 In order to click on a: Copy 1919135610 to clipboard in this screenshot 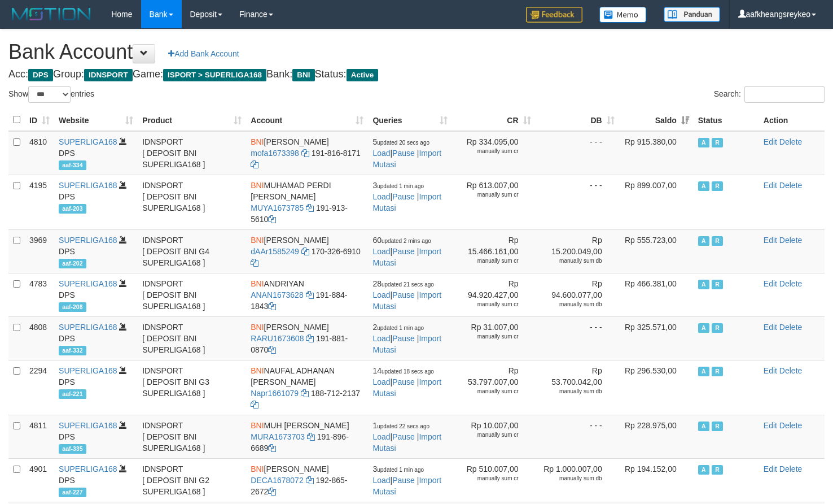, I will do `click(272, 219)`.